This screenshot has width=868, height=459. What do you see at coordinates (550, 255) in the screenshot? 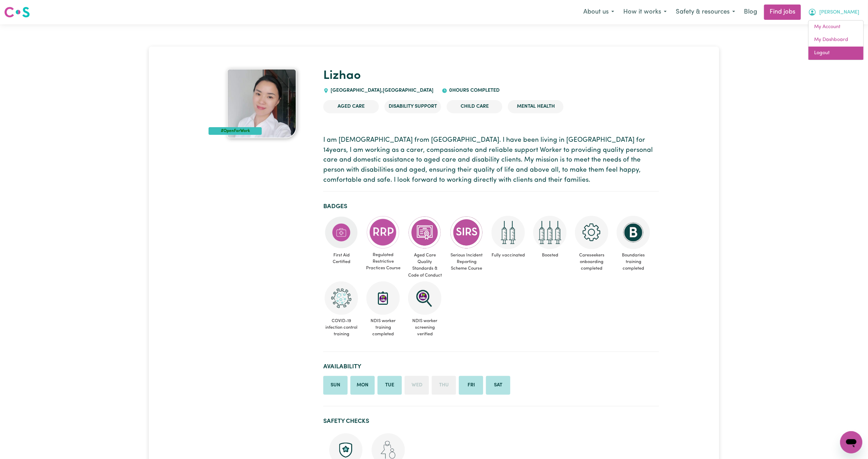
I see `span: Boosted` at bounding box center [550, 255].